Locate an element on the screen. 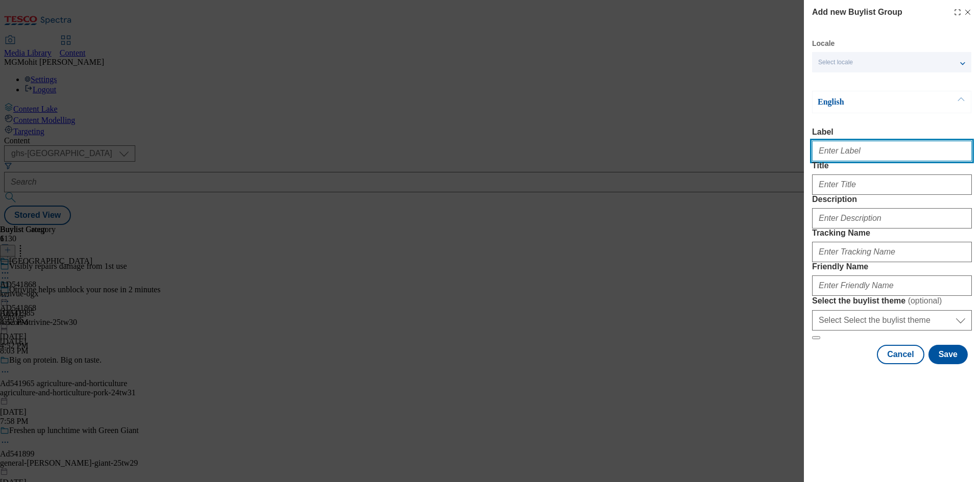  label: Title is located at coordinates (892, 166).